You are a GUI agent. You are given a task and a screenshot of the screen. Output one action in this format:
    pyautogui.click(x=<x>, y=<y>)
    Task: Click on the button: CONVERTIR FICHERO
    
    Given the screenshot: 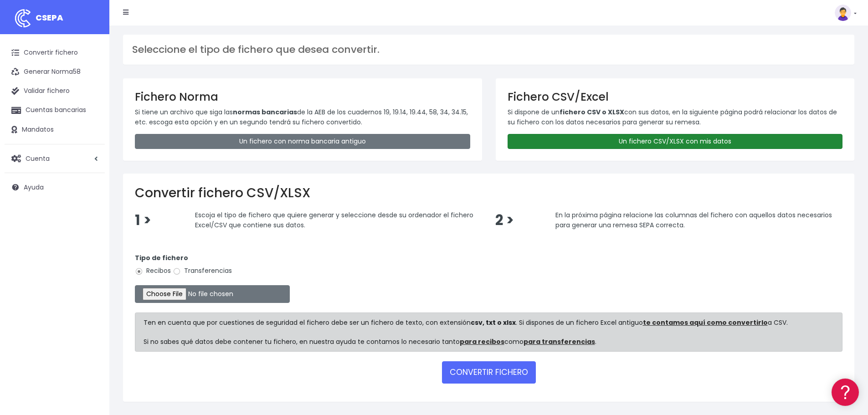 What is the action you would take?
    pyautogui.click(x=489, y=372)
    